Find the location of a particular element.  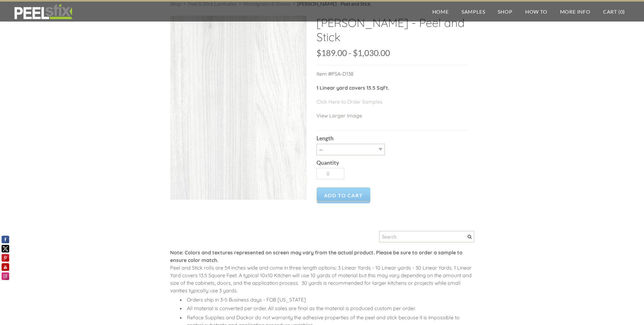

b: Quantity is located at coordinates (327, 163).